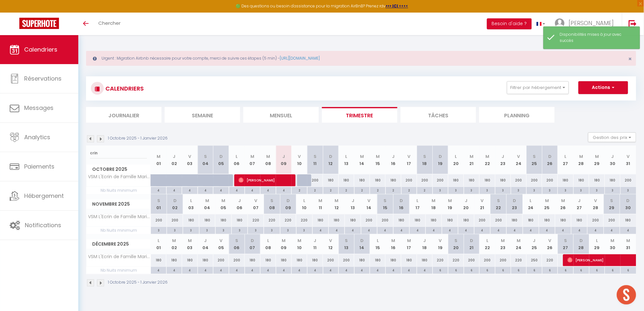 The image size is (644, 311). What do you see at coordinates (612, 204) in the screenshot?
I see `th: 29` at bounding box center [612, 204].